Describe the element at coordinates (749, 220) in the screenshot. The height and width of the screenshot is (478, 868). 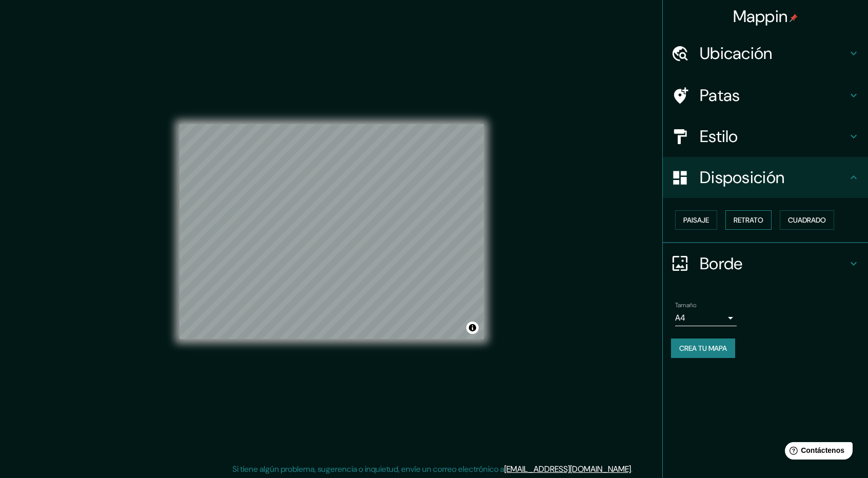
I see `font: Retrato` at that location.